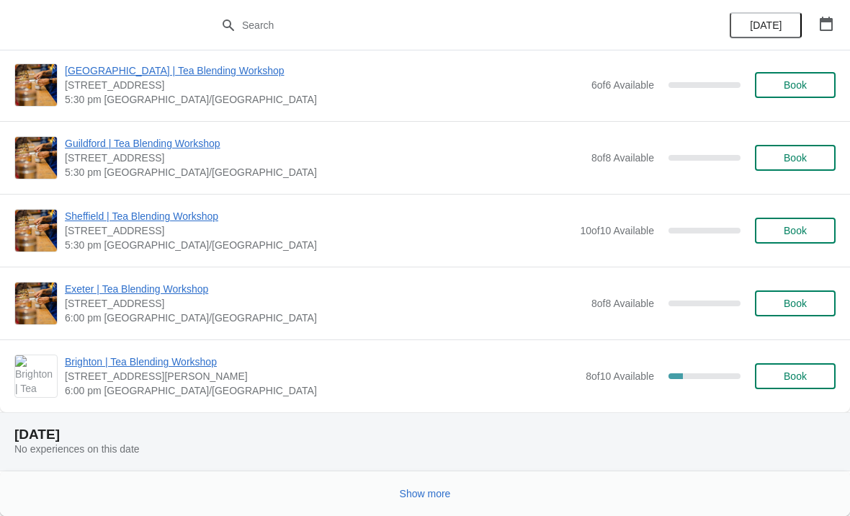  Describe the element at coordinates (622, 85) in the screenshot. I see `span: 6 of 6 Available` at that location.